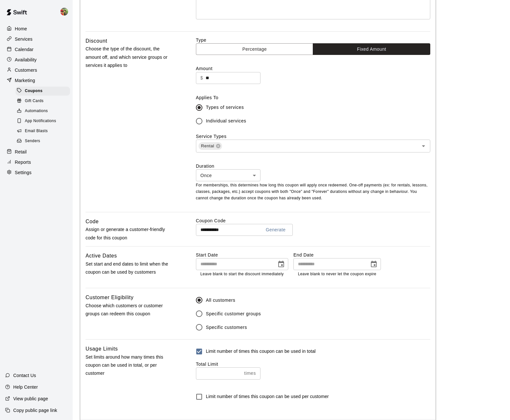 Image resolution: width=510 pixels, height=420 pixels. I want to click on div: Senders, so click(42, 141).